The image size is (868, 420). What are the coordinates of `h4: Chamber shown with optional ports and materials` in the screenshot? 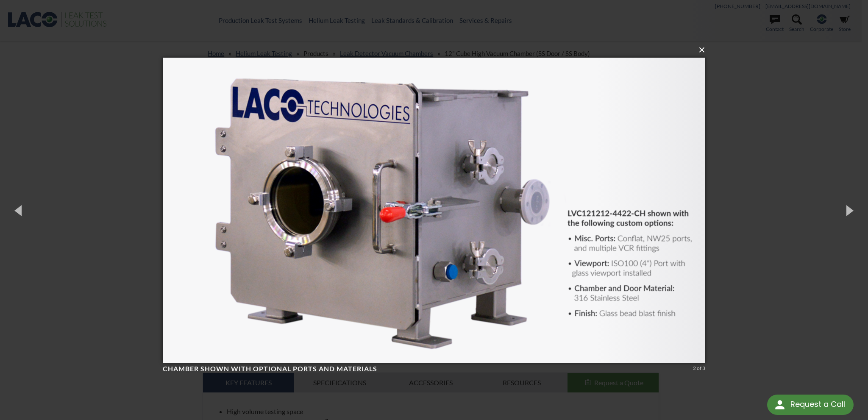 It's located at (426, 368).